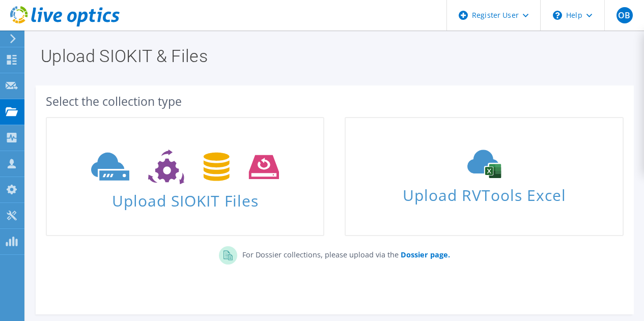 This screenshot has width=644, height=321. I want to click on a: Upload SIOKIT Files, so click(185, 177).